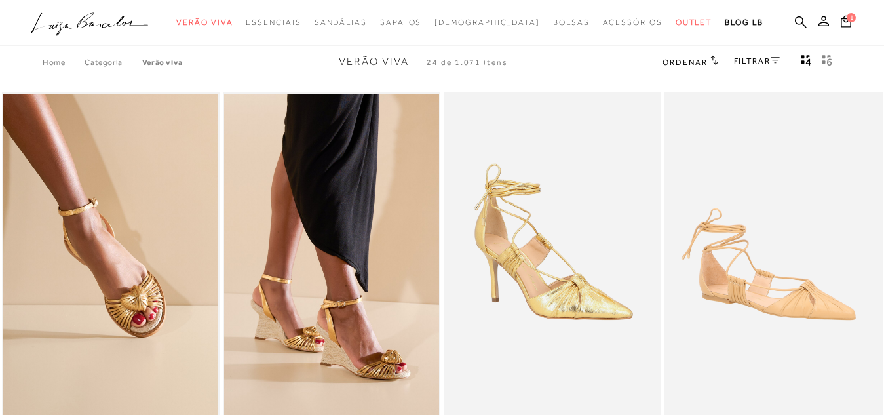  What do you see at coordinates (757, 61) in the screenshot?
I see `a: FILTRAR` at bounding box center [757, 61].